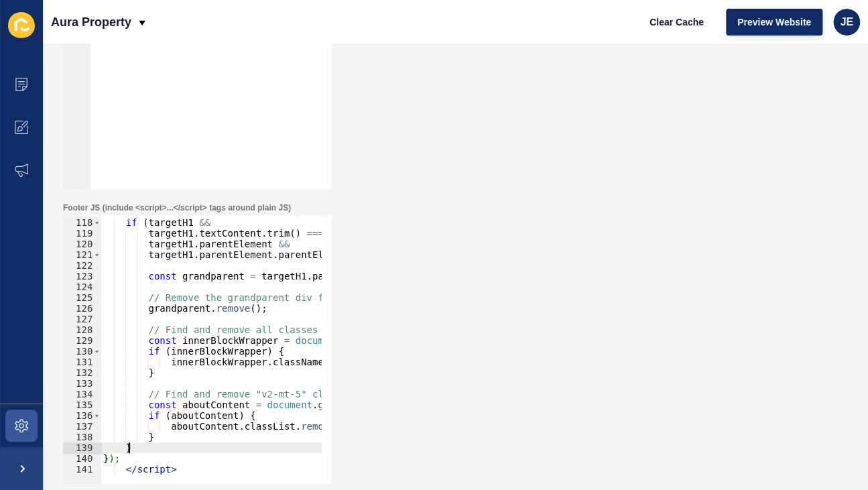  What do you see at coordinates (82, 330) in the screenshot?
I see `div: 128` at bounding box center [82, 330].